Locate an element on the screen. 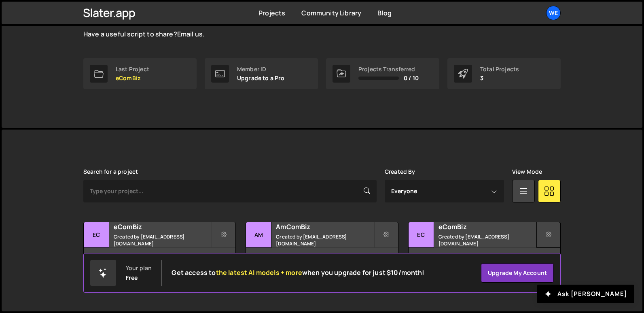 The height and width of the screenshot is (313, 644). a: Blog is located at coordinates (384, 13).